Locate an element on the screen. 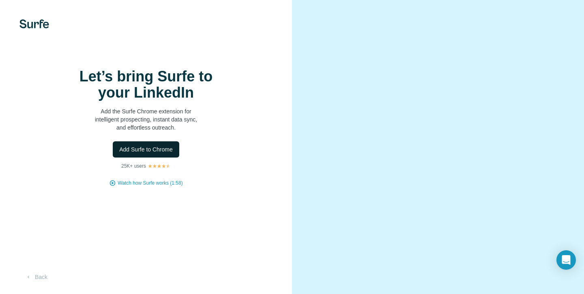 The width and height of the screenshot is (584, 294). button: Add Surfe to Chrome is located at coordinates (146, 150).